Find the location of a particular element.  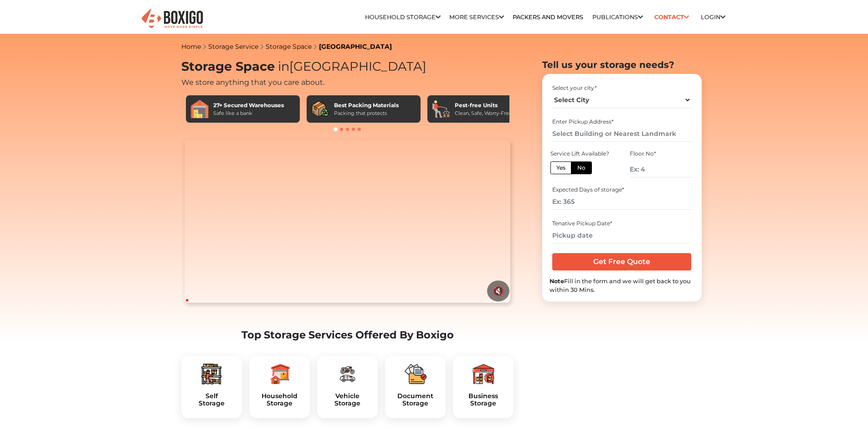

h5: Document Storage is located at coordinates (415, 400).